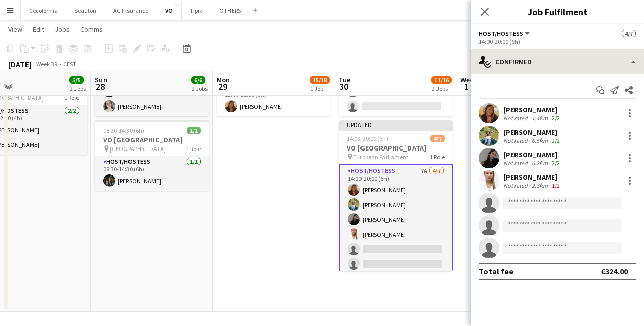  I want to click on span: Week 39, so click(46, 64).